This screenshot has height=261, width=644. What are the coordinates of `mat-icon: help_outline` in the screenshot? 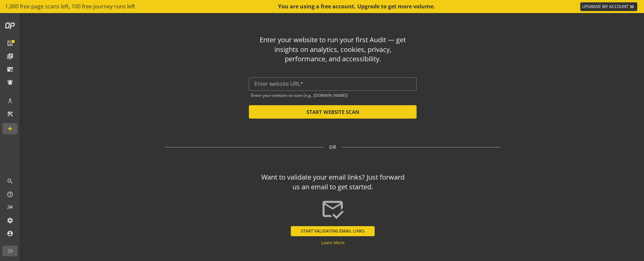 It's located at (10, 194).